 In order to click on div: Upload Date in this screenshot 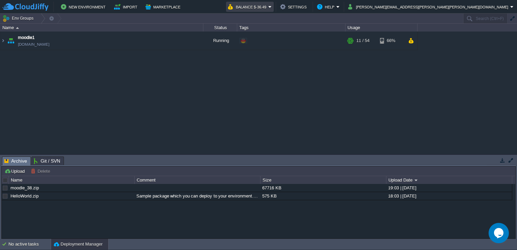, I will do `click(449, 180)`.